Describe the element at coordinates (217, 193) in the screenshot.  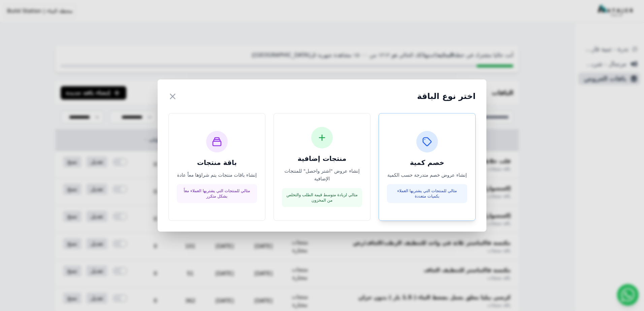
I see `p: مثالي للمنتجات التي يشتريها العملاء معاً بشكل متكرر` at that location.